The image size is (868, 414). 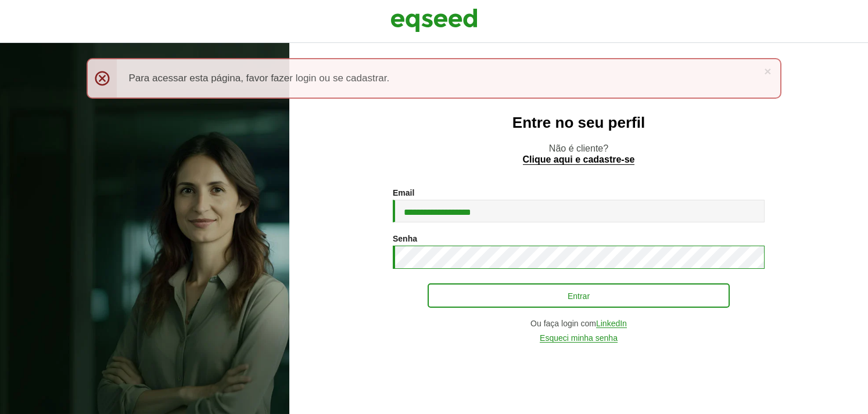 I want to click on button: Entrar, so click(x=579, y=295).